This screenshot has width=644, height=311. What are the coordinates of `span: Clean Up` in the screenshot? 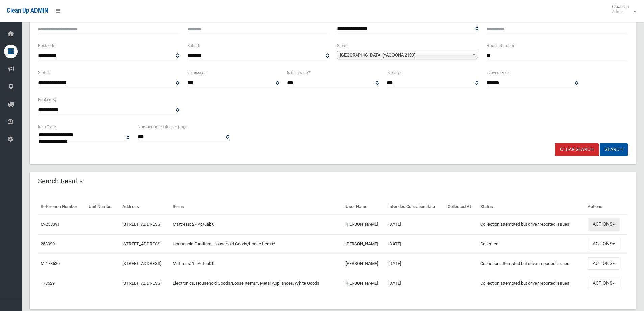 It's located at (621, 9).